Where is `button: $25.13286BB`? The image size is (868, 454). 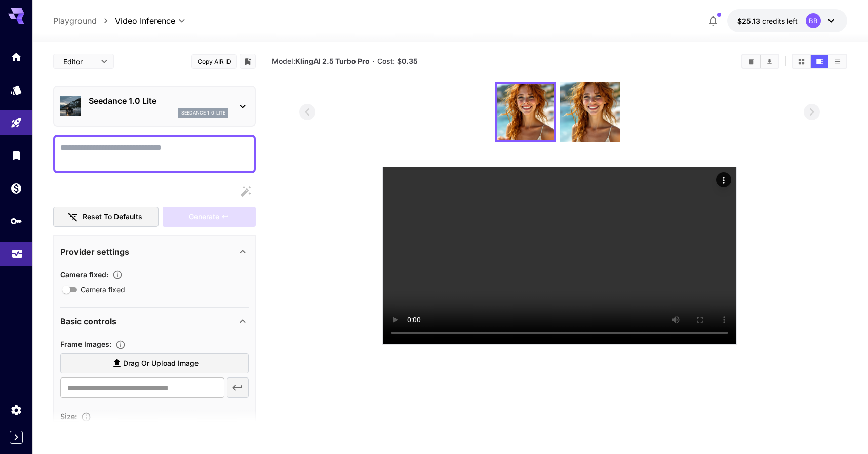 button: $25.13286BB is located at coordinates (787, 21).